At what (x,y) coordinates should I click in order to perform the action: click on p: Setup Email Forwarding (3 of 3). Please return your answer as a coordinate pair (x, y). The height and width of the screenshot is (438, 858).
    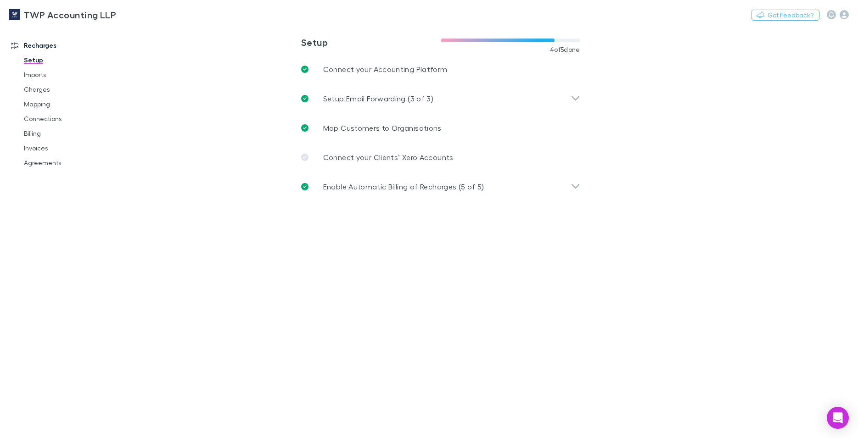
    Looking at the image, I should click on (378, 99).